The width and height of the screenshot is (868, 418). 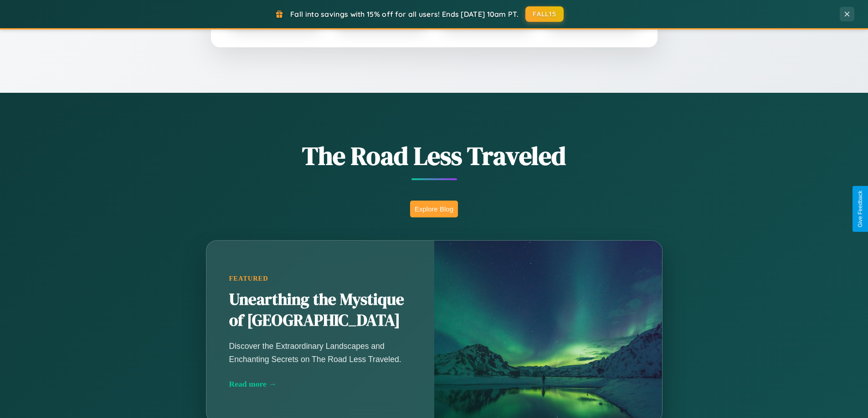 What do you see at coordinates (434, 209) in the screenshot?
I see `button: Explore Blog` at bounding box center [434, 209].